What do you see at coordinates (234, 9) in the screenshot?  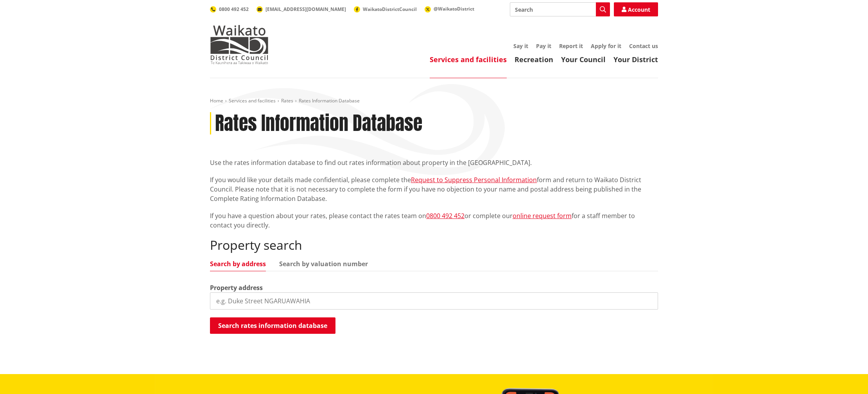 I see `span: 0800 492 452` at bounding box center [234, 9].